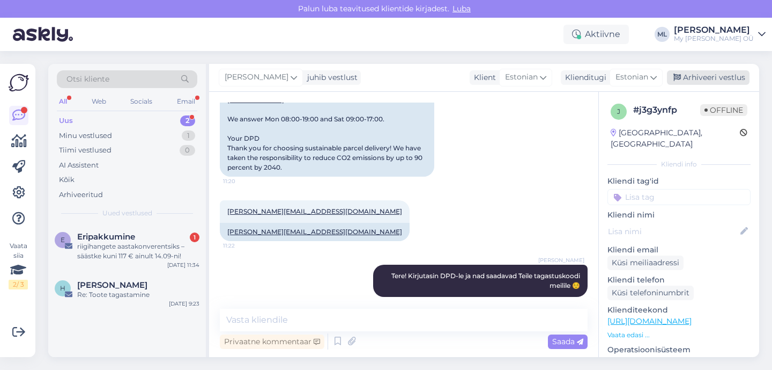 This screenshot has height=370, width=772. Describe the element at coordinates (679, 197) in the screenshot. I see `input: Lisa tag` at that location.